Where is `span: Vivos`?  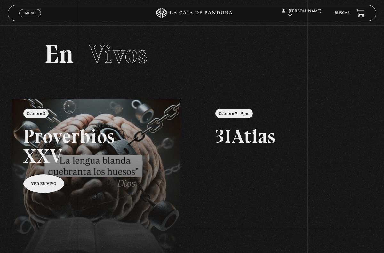 span: Vivos is located at coordinates (118, 54).